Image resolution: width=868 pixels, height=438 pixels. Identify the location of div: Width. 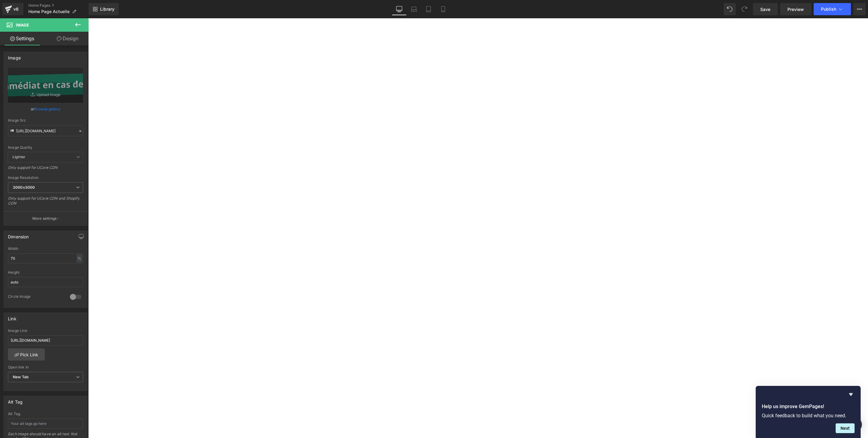
(46, 249).